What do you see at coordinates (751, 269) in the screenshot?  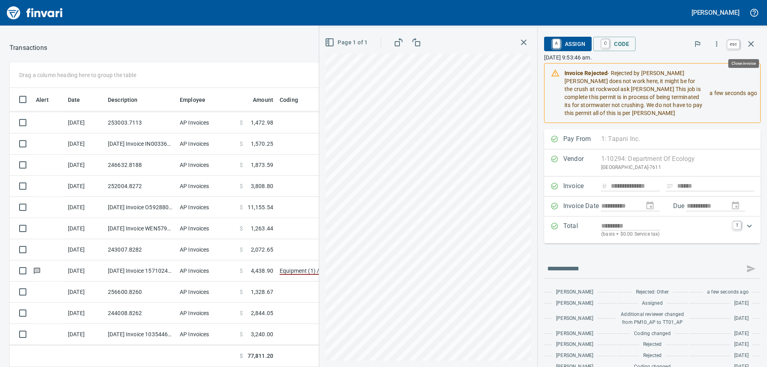 I see `span: This records your message into the invoice and notifies anyone mentioned` at bounding box center [751, 269].